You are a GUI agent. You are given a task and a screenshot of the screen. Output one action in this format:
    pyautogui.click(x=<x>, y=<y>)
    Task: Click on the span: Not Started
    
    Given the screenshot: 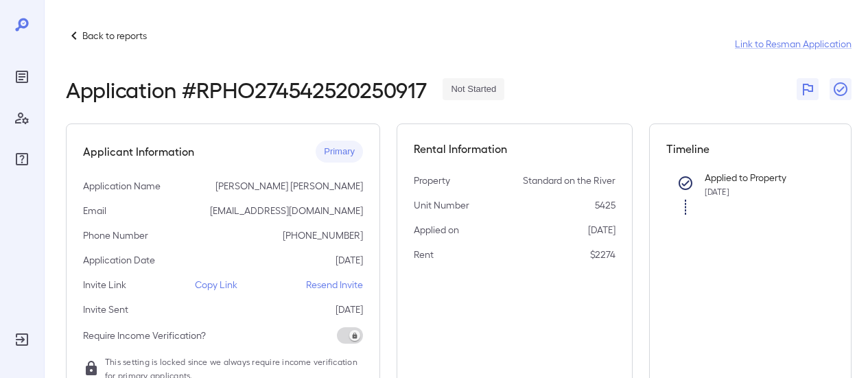 What is the action you would take?
    pyautogui.click(x=473, y=89)
    